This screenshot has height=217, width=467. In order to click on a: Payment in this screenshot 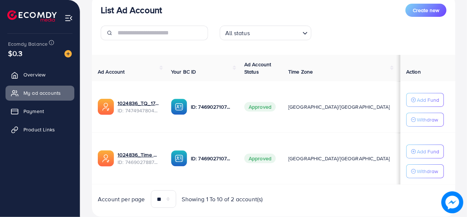, I will do `click(40, 111)`.